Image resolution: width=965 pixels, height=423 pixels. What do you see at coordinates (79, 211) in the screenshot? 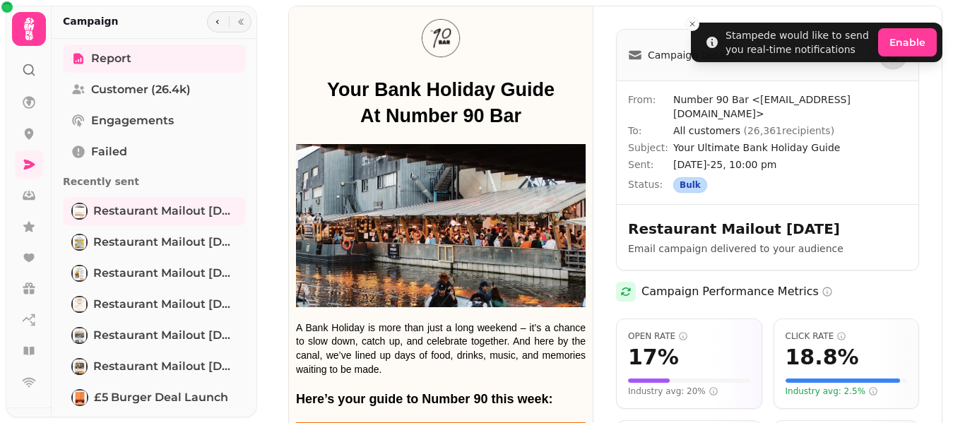
I see `img: Restaurant Mailout Aug 20th` at bounding box center [79, 211].